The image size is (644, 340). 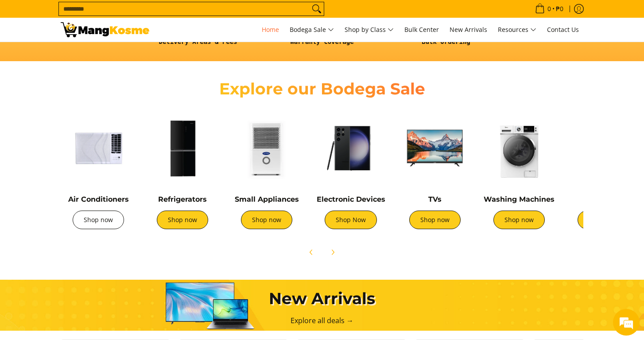 I want to click on div: Minimize live chat window, so click(x=156, y=15).